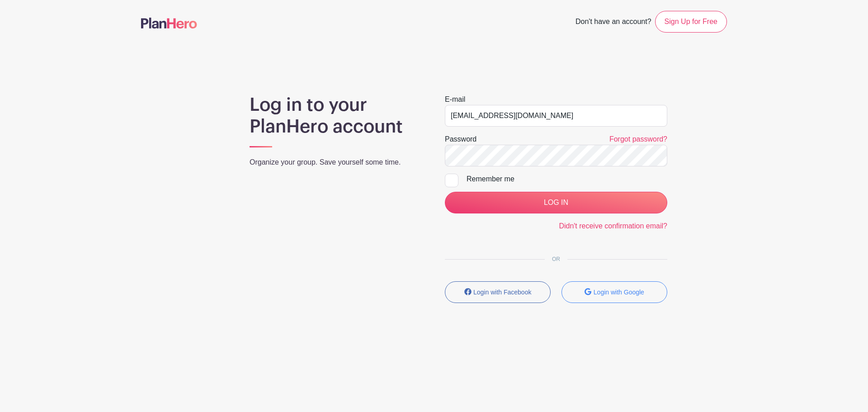  What do you see at coordinates (498, 292) in the screenshot?
I see `button: Login with Facebook` at bounding box center [498, 292].